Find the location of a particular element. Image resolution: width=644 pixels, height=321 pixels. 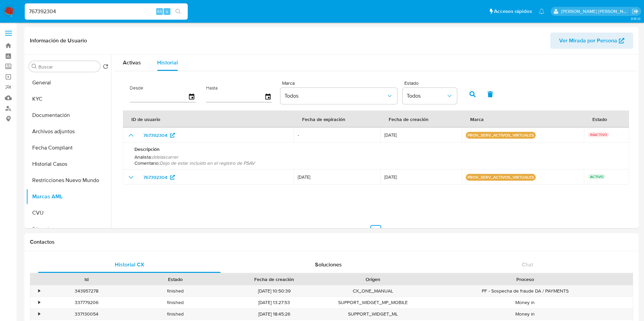

div: SUPPORT_WIDGET_ML is located at coordinates (373, 314).